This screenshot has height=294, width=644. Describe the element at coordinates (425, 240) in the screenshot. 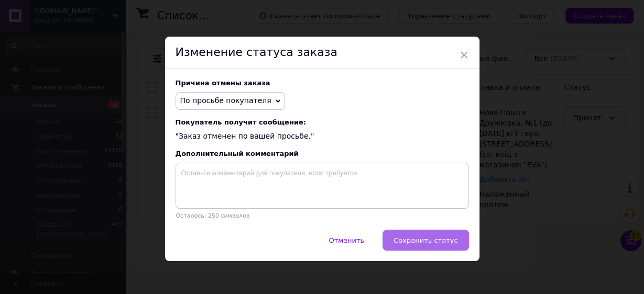

I see `button: Сохранить статус` at that location.